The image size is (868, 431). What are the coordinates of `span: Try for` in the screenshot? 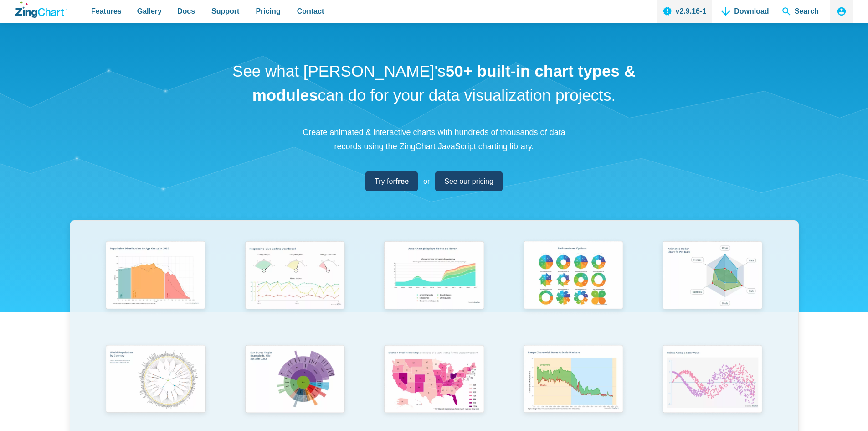 It's located at (391, 181).